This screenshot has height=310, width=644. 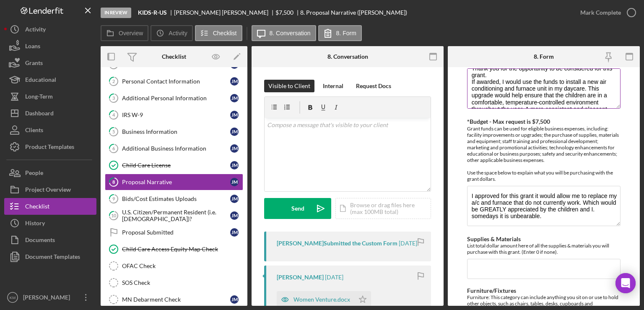 I want to click on time: 2025-07-14 03:52, so click(x=334, y=277).